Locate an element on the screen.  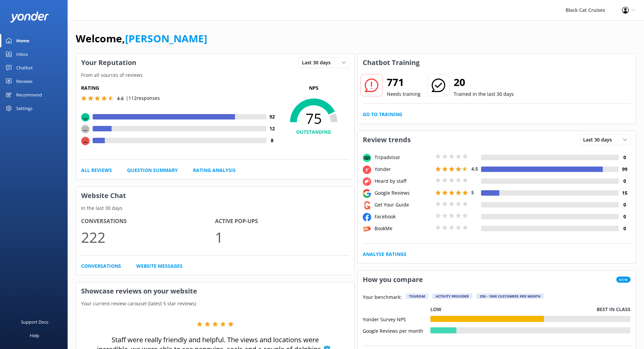
div: BookMe is located at coordinates (403, 228).